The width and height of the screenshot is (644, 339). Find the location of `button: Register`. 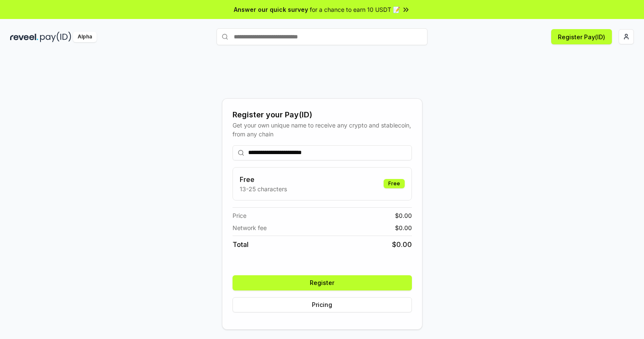

button: Register is located at coordinates (322, 283).